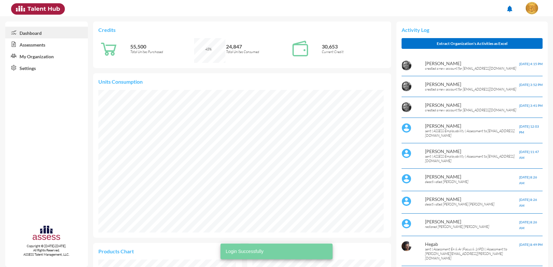  What do you see at coordinates (47, 56) in the screenshot?
I see `a: My Organization` at bounding box center [47, 56].